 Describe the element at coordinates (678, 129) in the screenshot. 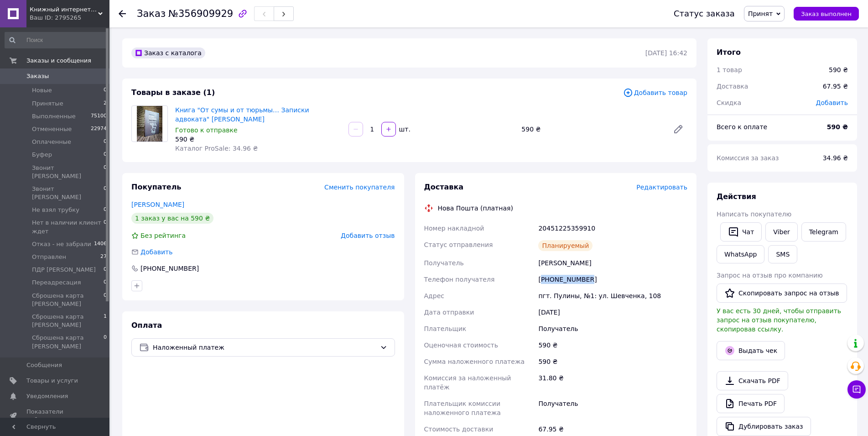

I see `a: Редактировать` at that location.